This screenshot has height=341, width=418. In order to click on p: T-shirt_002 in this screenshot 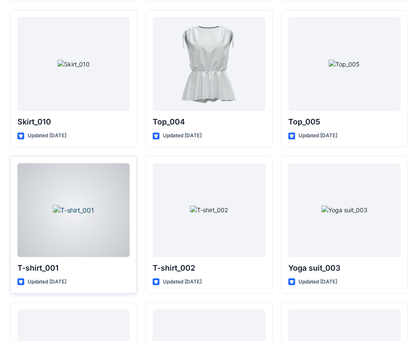, I will do `click(209, 268)`.